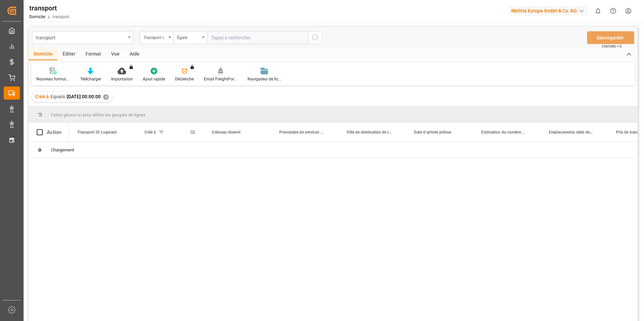 The height and width of the screenshot is (321, 644). What do you see at coordinates (369, 132) in the screenshot?
I see `span: Ville de destination de livraison` at bounding box center [369, 132].